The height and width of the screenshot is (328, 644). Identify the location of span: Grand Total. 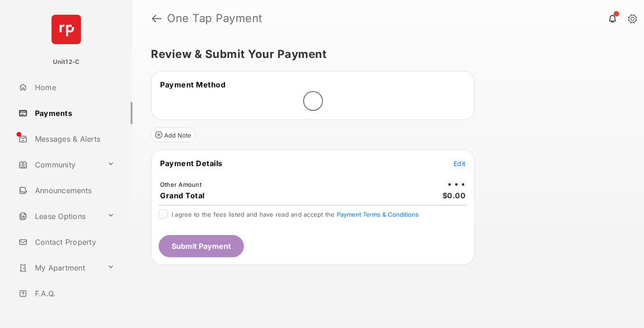
(182, 195).